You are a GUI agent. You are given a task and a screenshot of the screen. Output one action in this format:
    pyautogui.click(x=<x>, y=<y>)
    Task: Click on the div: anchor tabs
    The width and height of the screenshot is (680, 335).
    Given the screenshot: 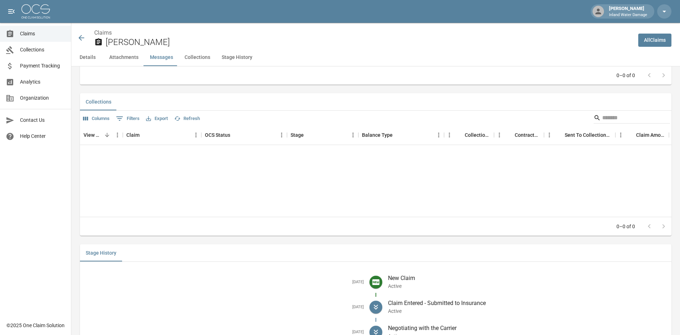 What is the action you would take?
    pyautogui.click(x=375, y=57)
    